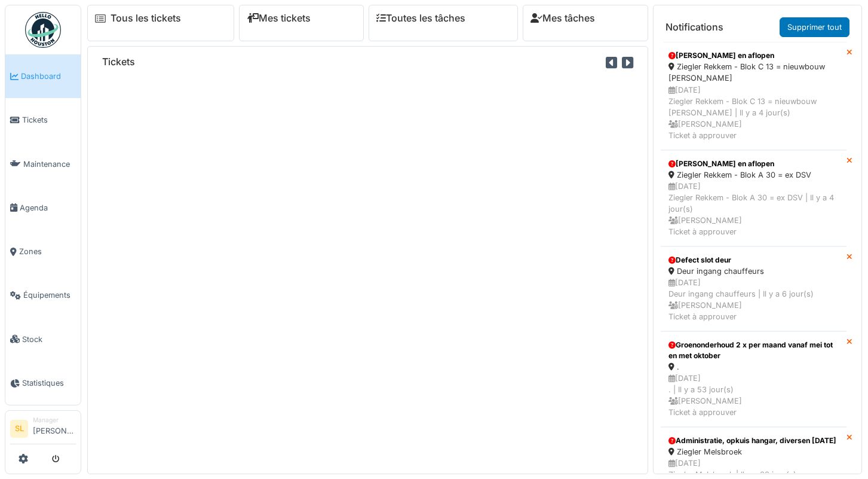  What do you see at coordinates (43, 383) in the screenshot?
I see `a: Statistiques` at bounding box center [43, 383].